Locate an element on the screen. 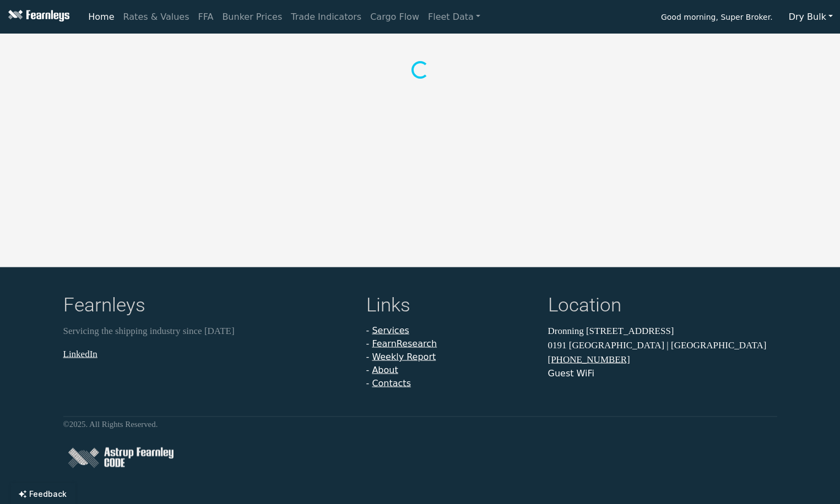  a: FFA is located at coordinates (206, 17).